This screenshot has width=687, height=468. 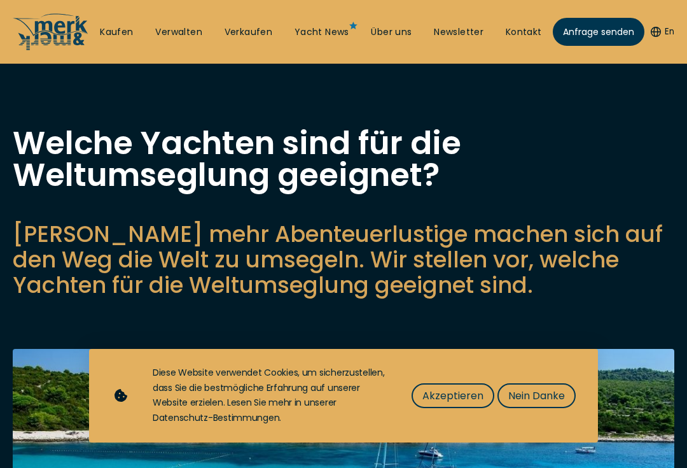 What do you see at coordinates (249, 32) in the screenshot?
I see `a: Verkaufen` at bounding box center [249, 32].